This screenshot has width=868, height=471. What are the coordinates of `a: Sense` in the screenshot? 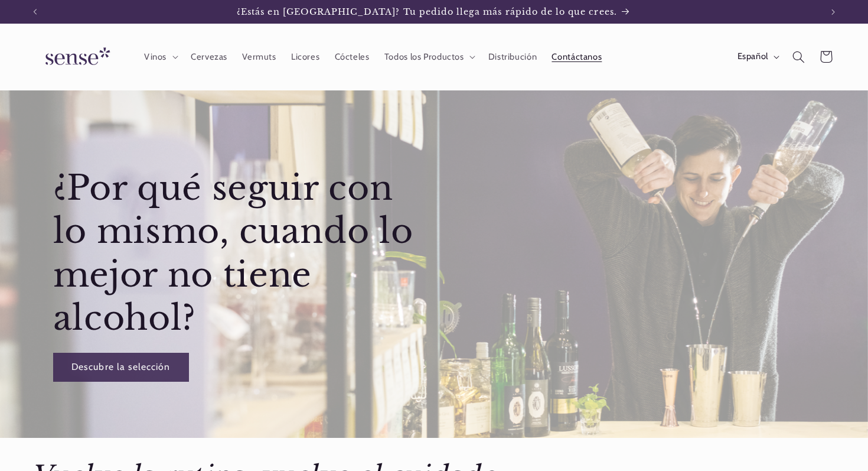 It's located at (76, 56).